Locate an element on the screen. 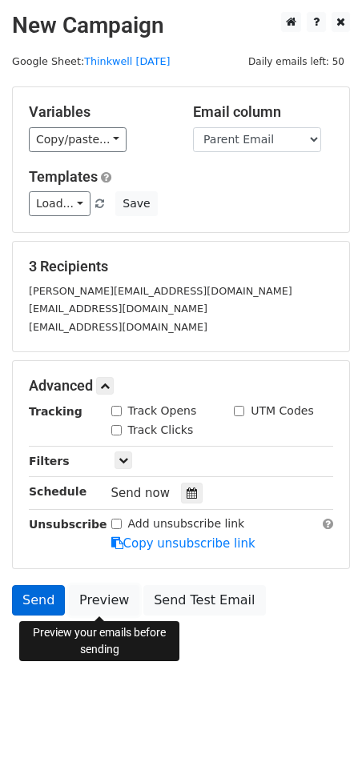  a: Daily emails left: 50 is located at coordinates (296, 61).